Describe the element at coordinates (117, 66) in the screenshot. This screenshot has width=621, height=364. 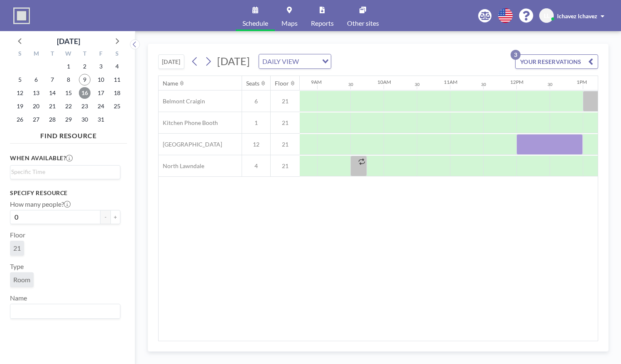
I see `span: Saturday, October 4, 2025` at that location.